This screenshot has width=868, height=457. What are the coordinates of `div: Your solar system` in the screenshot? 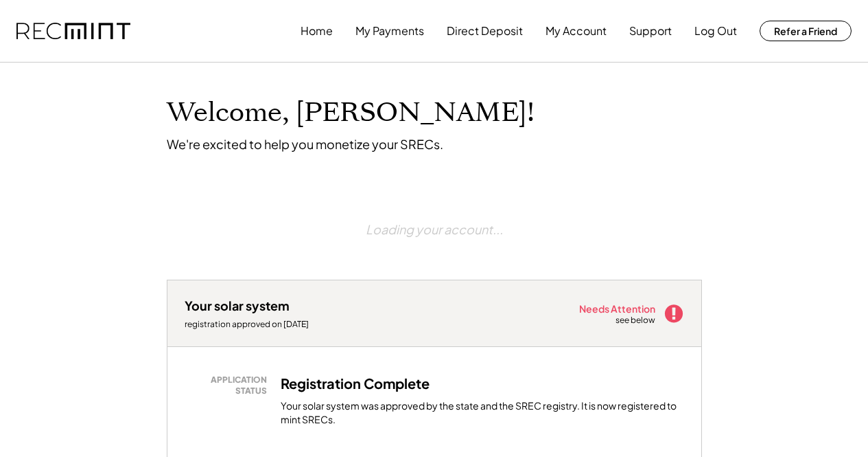 It's located at (237, 305).